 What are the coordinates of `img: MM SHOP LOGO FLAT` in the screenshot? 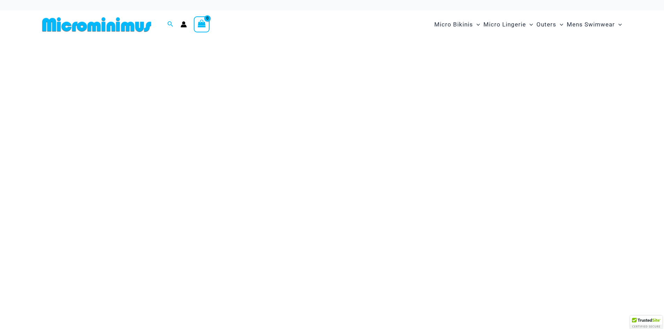 It's located at (97, 24).